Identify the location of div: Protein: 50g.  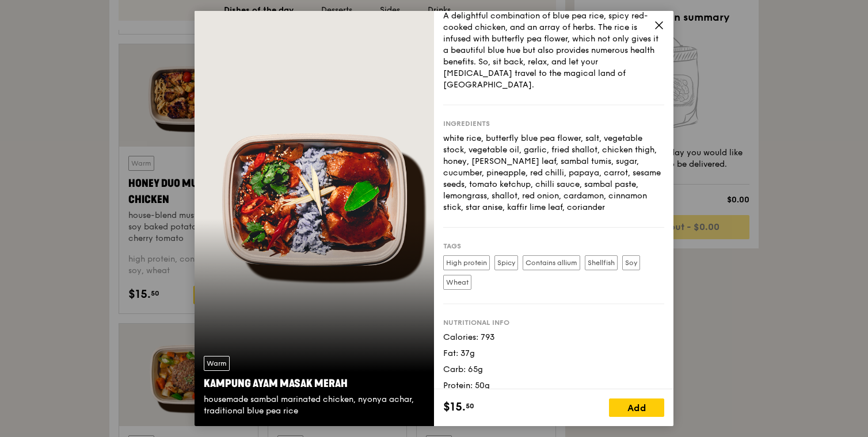
(553, 386).